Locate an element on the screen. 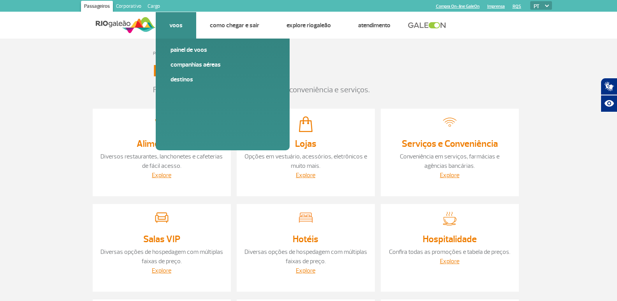 The height and width of the screenshot is (301, 617). a: Conveniência em serviços, farmácias e agências bancárias. is located at coordinates (450, 161).